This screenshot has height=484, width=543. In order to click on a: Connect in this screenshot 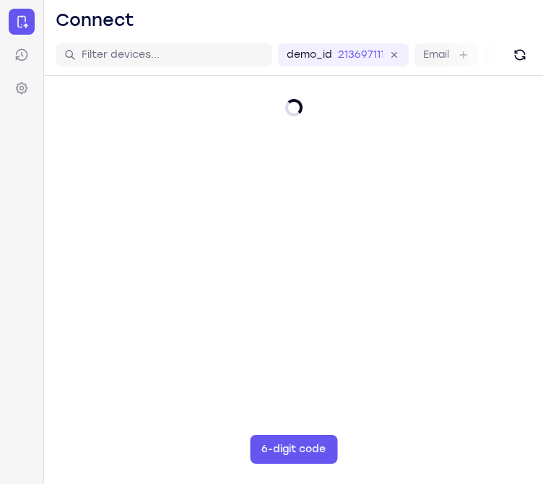, I will do `click(22, 22)`.